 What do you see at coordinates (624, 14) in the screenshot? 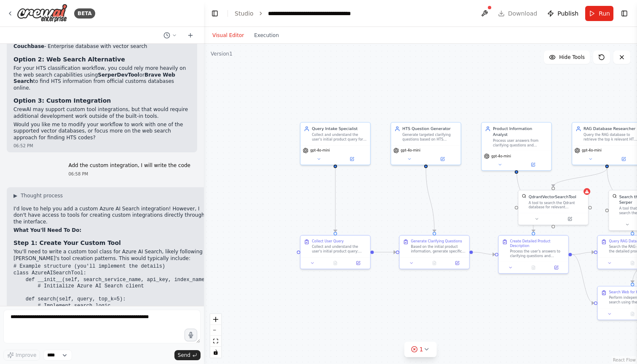
I see `button: Show right sidebar` at bounding box center [624, 14].